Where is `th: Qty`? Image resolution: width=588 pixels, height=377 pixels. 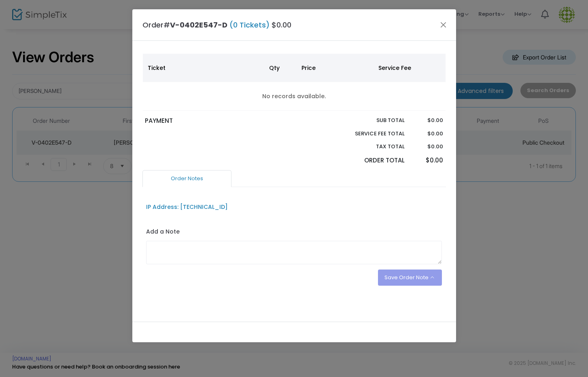
th: Qty is located at coordinates (281, 68).